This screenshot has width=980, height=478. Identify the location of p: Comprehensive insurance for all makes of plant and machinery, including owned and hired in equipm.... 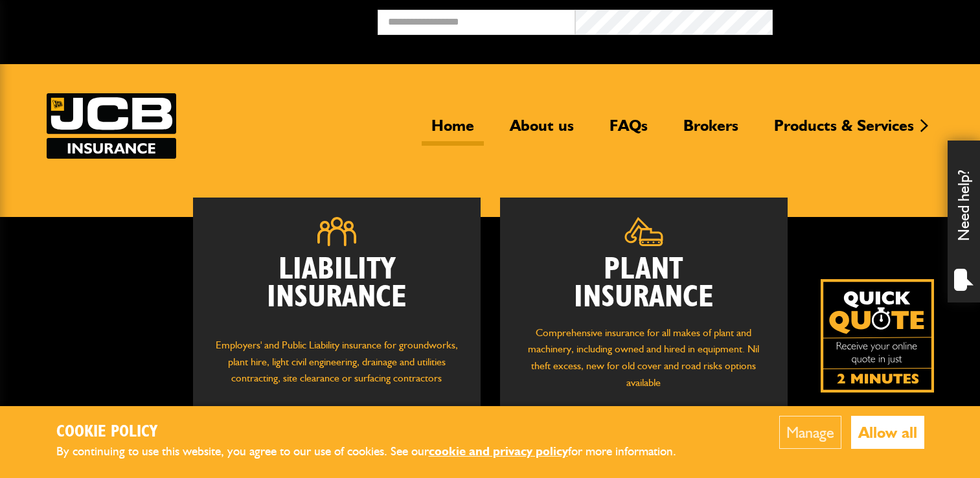
(644, 357).